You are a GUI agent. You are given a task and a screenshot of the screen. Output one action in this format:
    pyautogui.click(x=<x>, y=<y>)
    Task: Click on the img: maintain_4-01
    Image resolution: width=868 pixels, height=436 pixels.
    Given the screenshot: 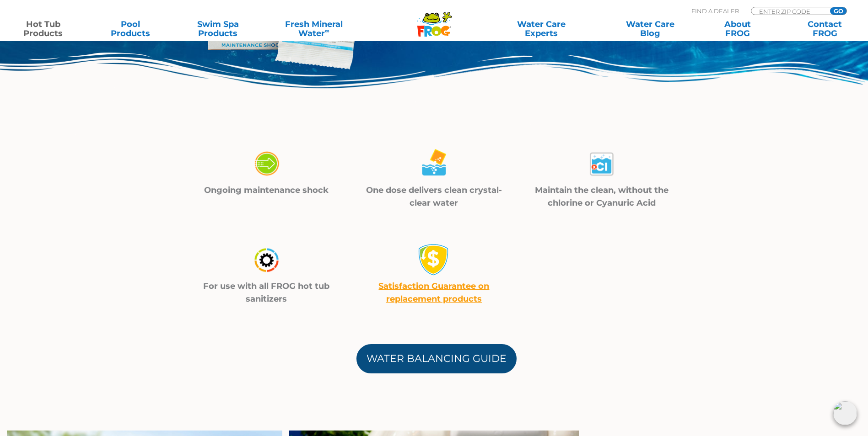 What is the action you would take?
    pyautogui.click(x=266, y=164)
    